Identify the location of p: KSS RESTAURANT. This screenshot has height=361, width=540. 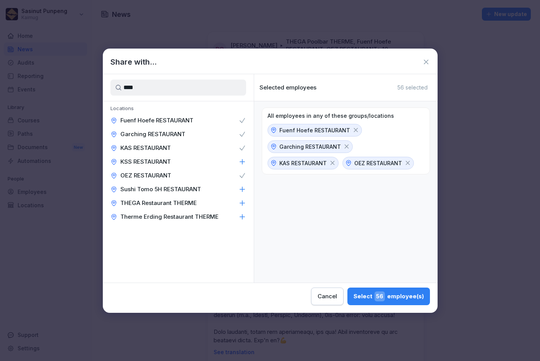
(146, 162).